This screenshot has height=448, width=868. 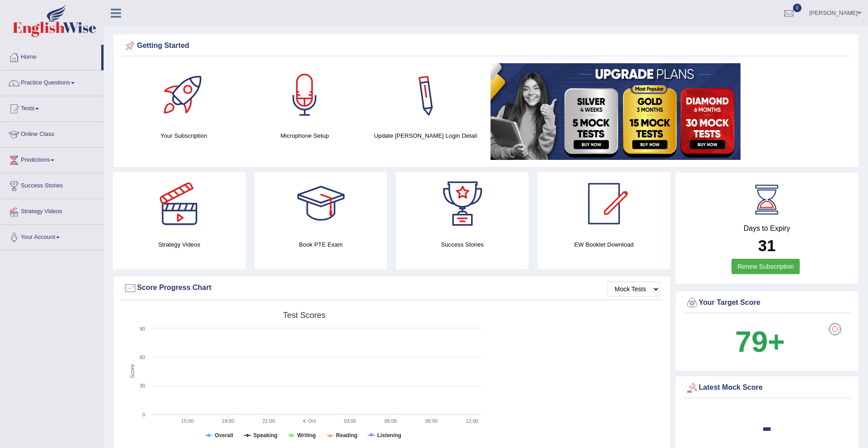 I want to click on a: Success Stories, so click(x=52, y=185).